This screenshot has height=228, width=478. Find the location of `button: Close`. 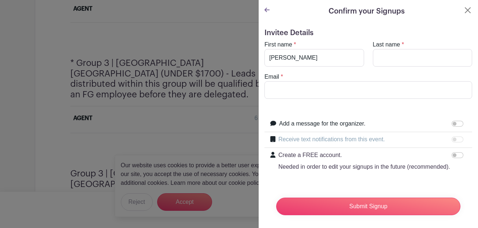

button: Close is located at coordinates (468, 10).